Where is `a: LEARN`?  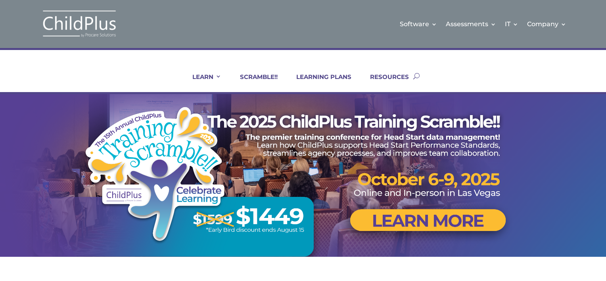 a: LEARN is located at coordinates (202, 82).